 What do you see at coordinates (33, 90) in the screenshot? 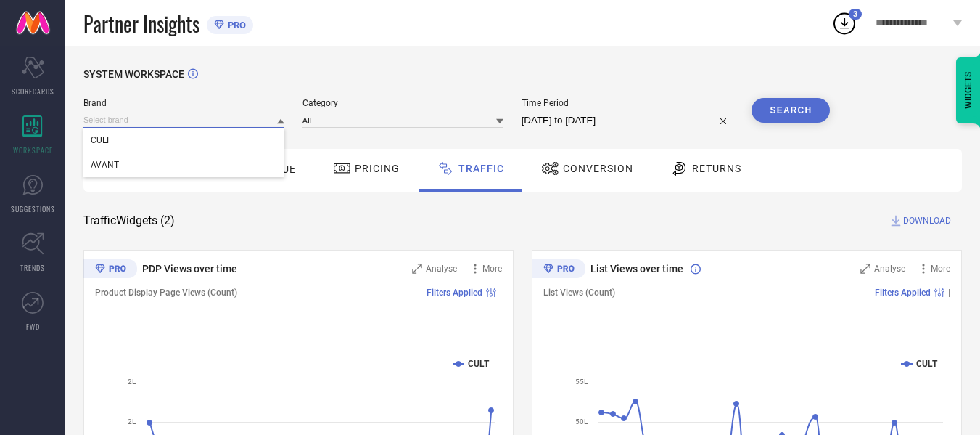
I see `span: SCORECARDS` at bounding box center [33, 90].